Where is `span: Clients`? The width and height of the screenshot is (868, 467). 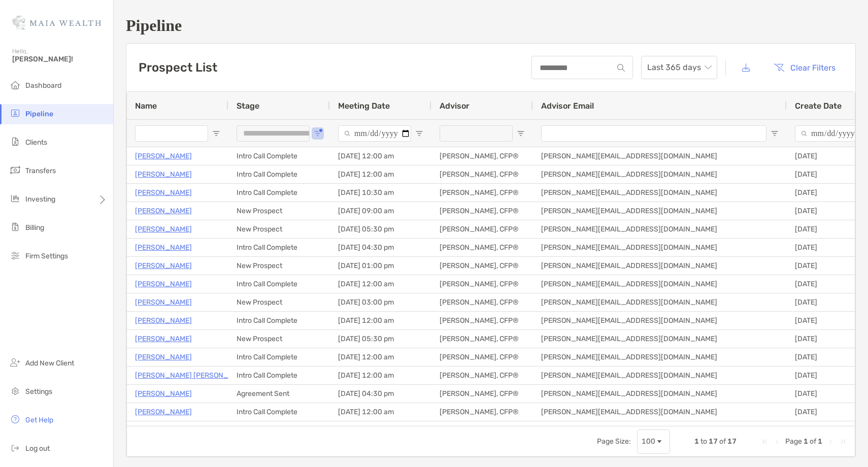 span: Clients is located at coordinates (36, 142).